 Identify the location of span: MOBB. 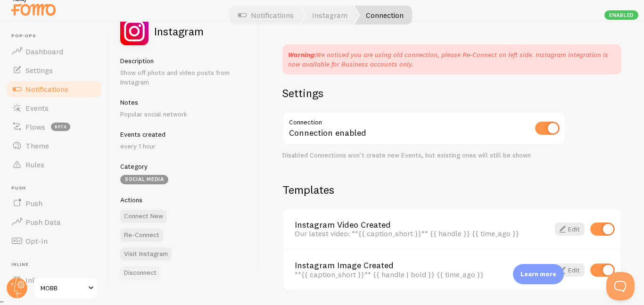
(63, 288).